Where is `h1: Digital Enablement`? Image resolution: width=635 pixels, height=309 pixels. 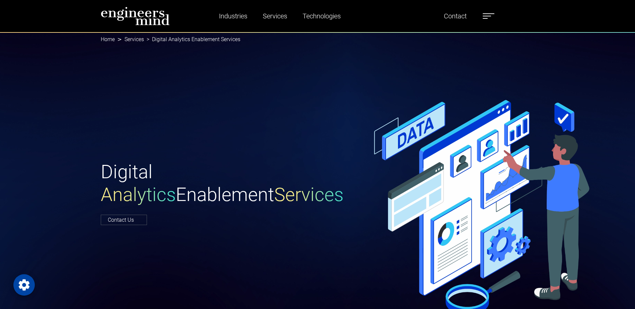
h1: Digital Enablement is located at coordinates (207, 183).